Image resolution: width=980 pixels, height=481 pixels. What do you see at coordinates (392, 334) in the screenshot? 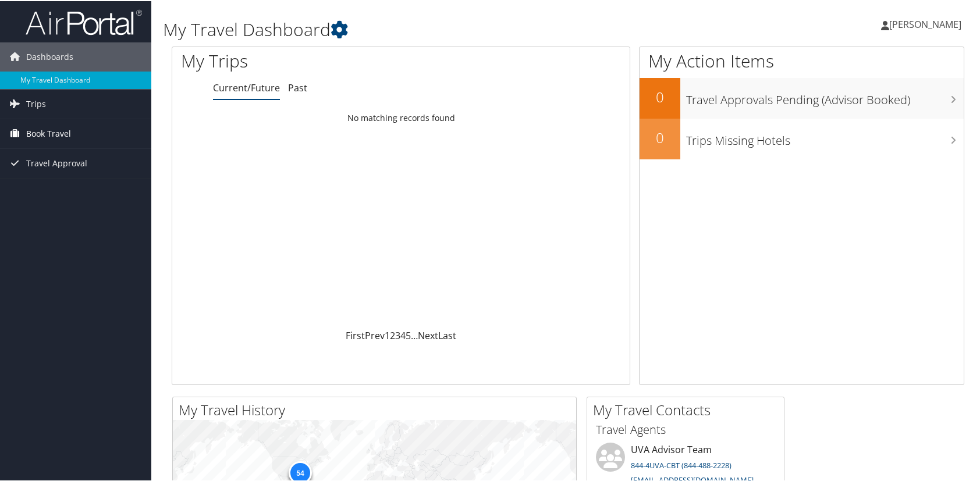
I see `a: 2` at bounding box center [392, 334].